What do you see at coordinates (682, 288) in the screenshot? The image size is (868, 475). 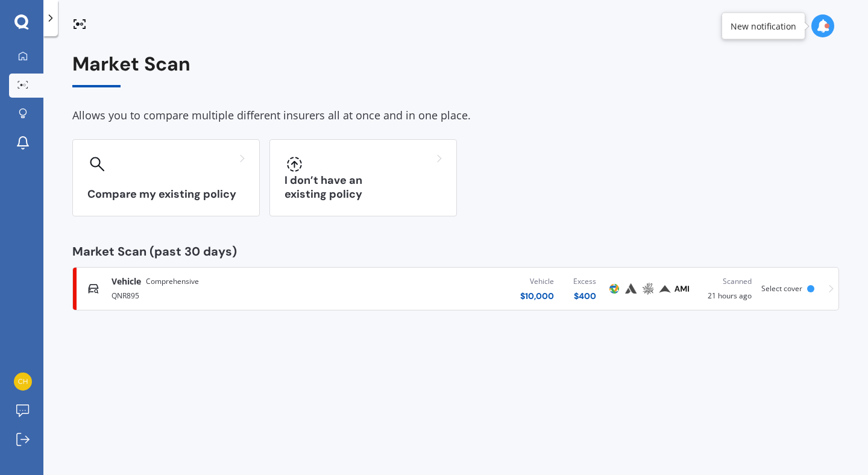 I see `img: AMI` at bounding box center [682, 288].